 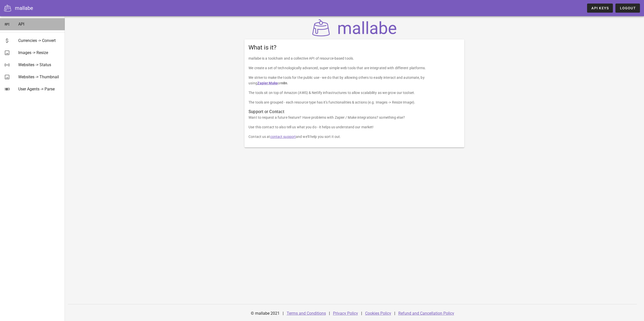 I want to click on a: Terms and Conditions, so click(x=306, y=313).